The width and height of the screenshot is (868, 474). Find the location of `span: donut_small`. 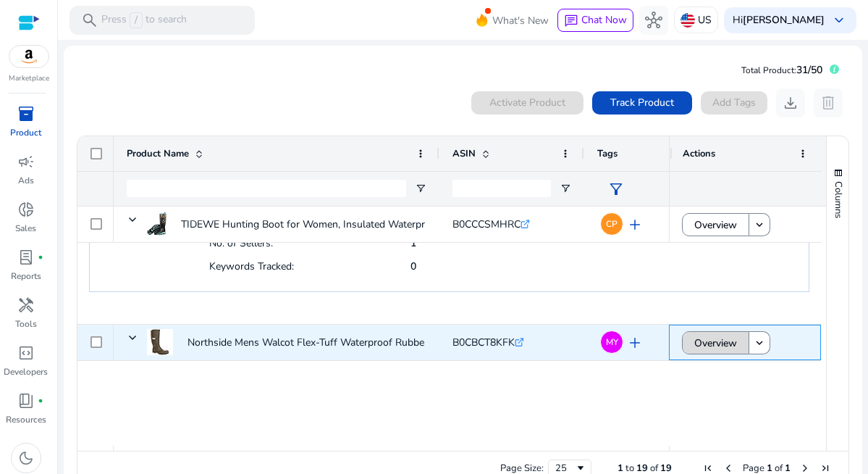

span: donut_small is located at coordinates (26, 209).